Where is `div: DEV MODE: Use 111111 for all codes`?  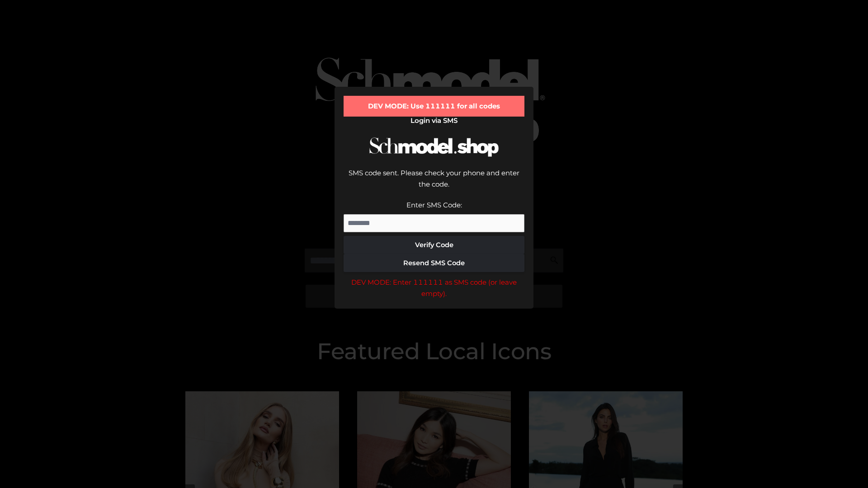
div: DEV MODE: Use 111111 for all codes is located at coordinates (434, 107).